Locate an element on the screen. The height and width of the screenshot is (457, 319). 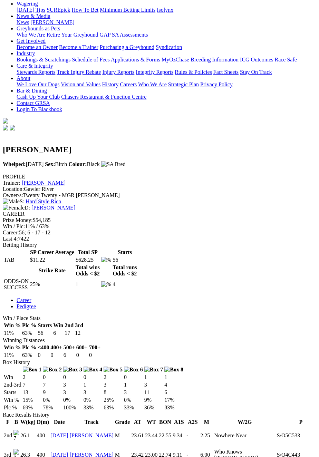
a: Industry is located at coordinates (26, 53).